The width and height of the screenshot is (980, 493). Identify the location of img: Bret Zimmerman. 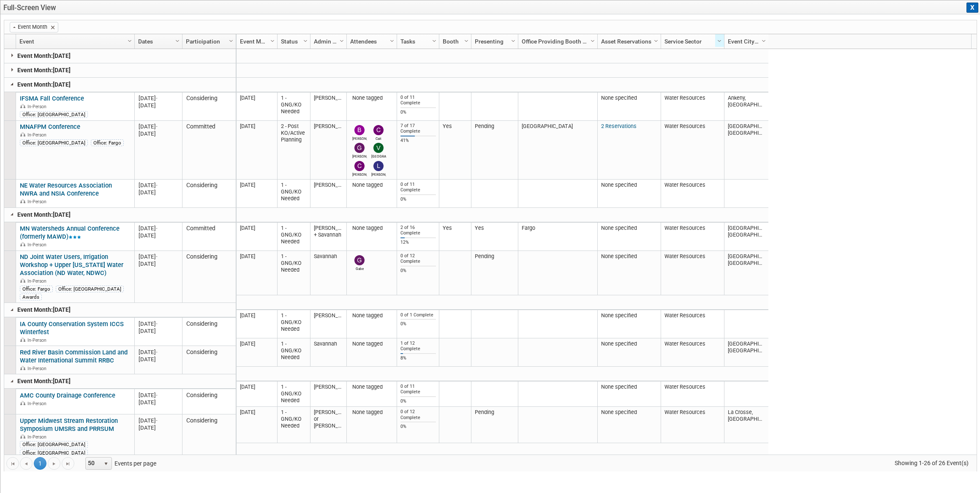
(360, 130).